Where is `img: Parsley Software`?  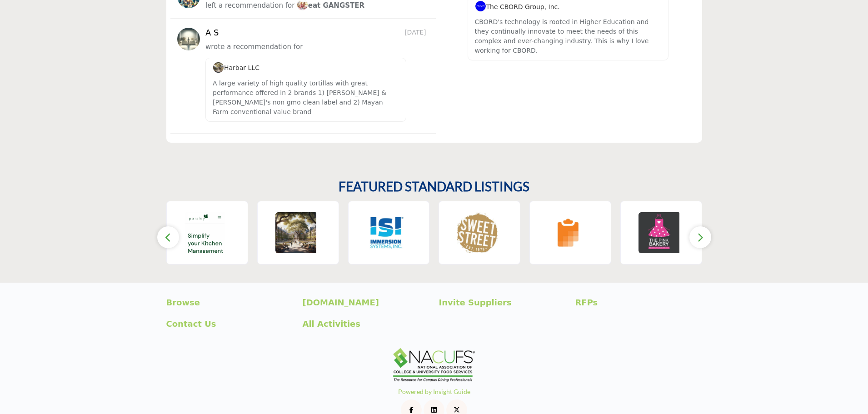
img: Parsley Software is located at coordinates (205, 232).